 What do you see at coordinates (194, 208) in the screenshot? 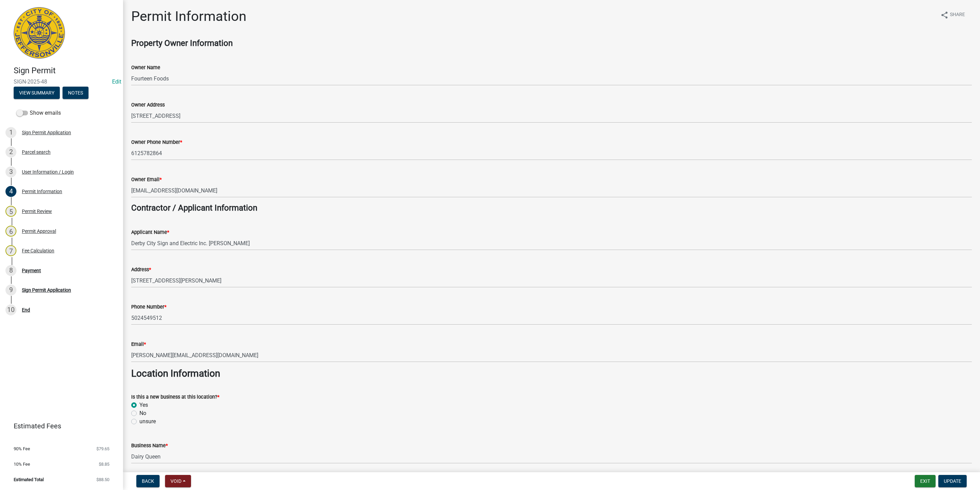
I see `strong: Contractor / Applicant Information` at bounding box center [194, 208].